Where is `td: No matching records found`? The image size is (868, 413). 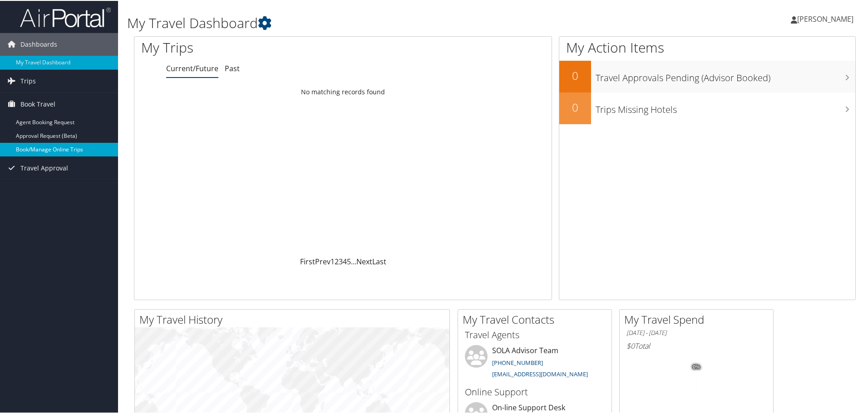
td: No matching records found is located at coordinates (343, 91).